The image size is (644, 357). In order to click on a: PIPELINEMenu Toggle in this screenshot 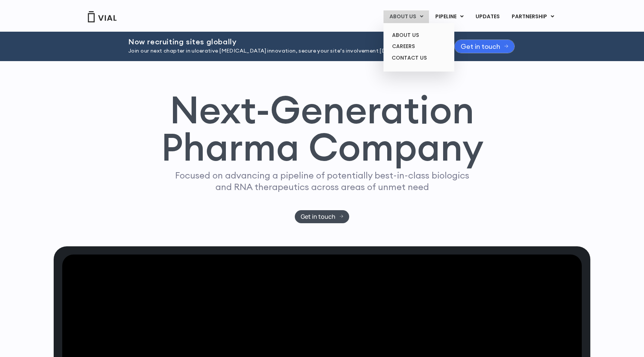, I will do `click(449, 17)`.